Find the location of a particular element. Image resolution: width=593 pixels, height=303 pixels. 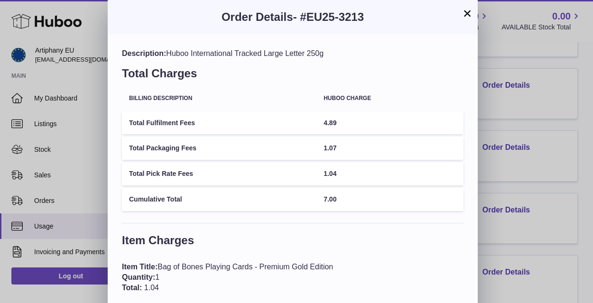

h3: Order Details is located at coordinates (293, 17).